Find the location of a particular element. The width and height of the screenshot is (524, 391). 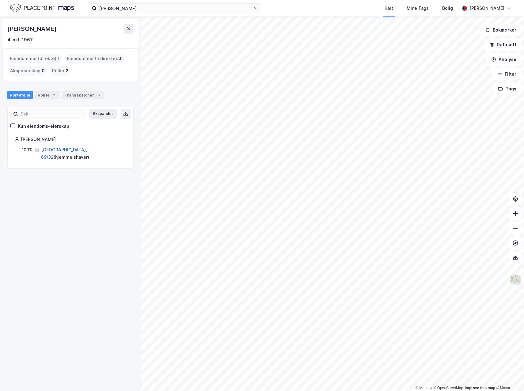

div: Eiendommer (Indirekte) : is located at coordinates (94, 58).